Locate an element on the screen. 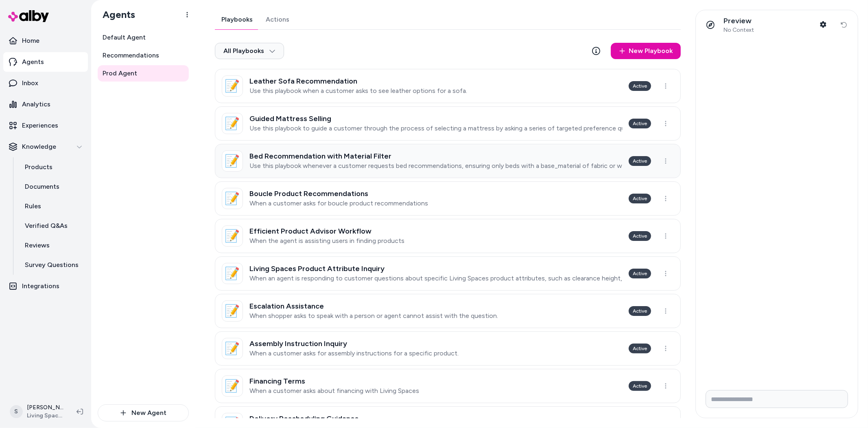 Image resolution: width=868 pixels, height=428 pixels. p: Use this playbook to guide a customer through the process of selecting a mattress by asking a ser... is located at coordinates (436, 128).